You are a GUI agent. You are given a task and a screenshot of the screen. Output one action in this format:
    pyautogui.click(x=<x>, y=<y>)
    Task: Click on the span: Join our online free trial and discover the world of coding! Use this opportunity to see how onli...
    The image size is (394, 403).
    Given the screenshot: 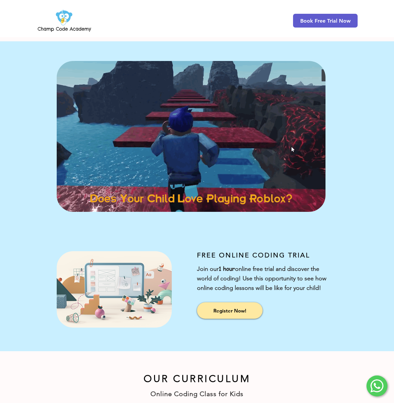 What is the action you would take?
    pyautogui.click(x=262, y=279)
    